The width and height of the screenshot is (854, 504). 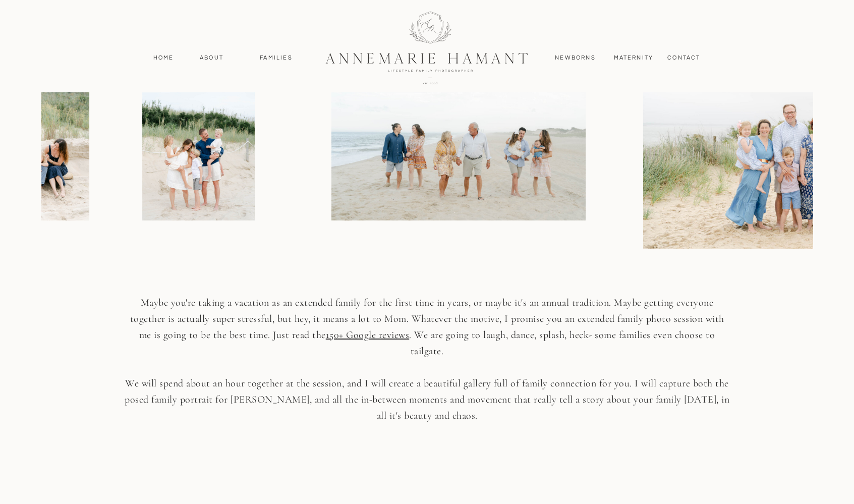 What do you see at coordinates (368, 335) in the screenshot?
I see `a: 150+ Google reviews` at bounding box center [368, 335].